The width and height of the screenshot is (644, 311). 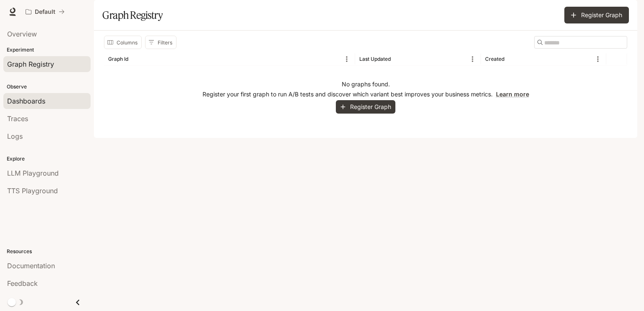 I want to click on p: Register your first graph to run A/B tests and discover which variant best improves your business..., so click(x=366, y=94).